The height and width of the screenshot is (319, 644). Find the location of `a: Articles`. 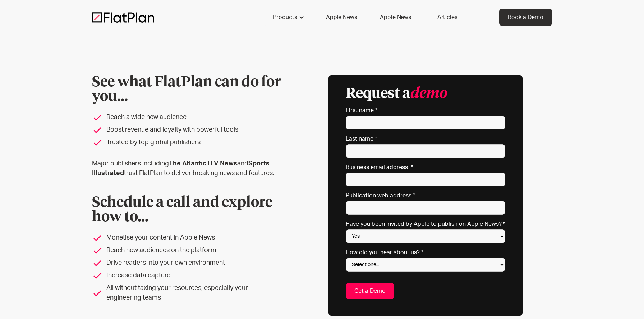

a: Articles is located at coordinates (447, 17).